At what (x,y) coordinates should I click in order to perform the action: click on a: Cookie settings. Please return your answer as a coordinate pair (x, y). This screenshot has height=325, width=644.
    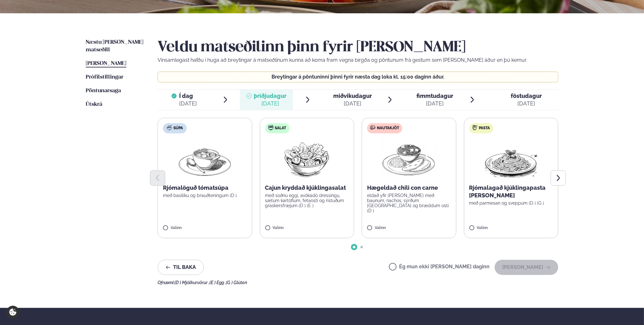
    Looking at the image, I should click on (13, 312).